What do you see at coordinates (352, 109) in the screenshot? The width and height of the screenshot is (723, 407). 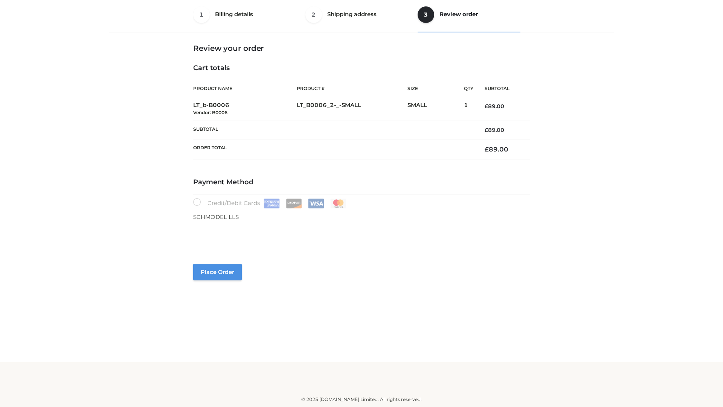 I see `td: LT_B0006_2-_-SMALL` at bounding box center [352, 109].